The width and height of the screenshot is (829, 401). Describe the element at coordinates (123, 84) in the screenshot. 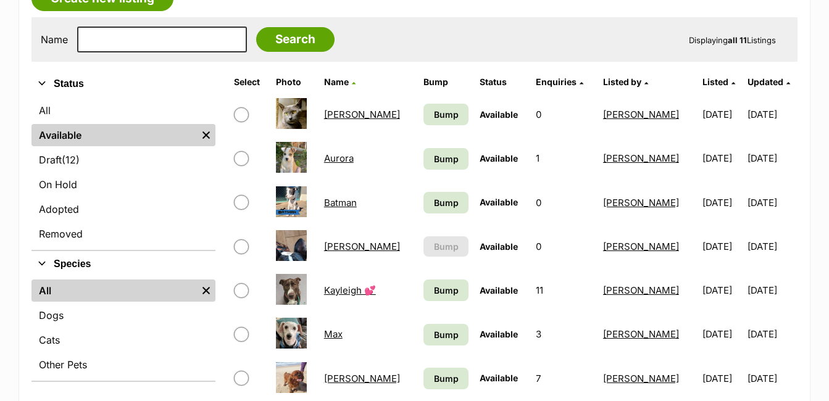

I see `button: Status` at that location.